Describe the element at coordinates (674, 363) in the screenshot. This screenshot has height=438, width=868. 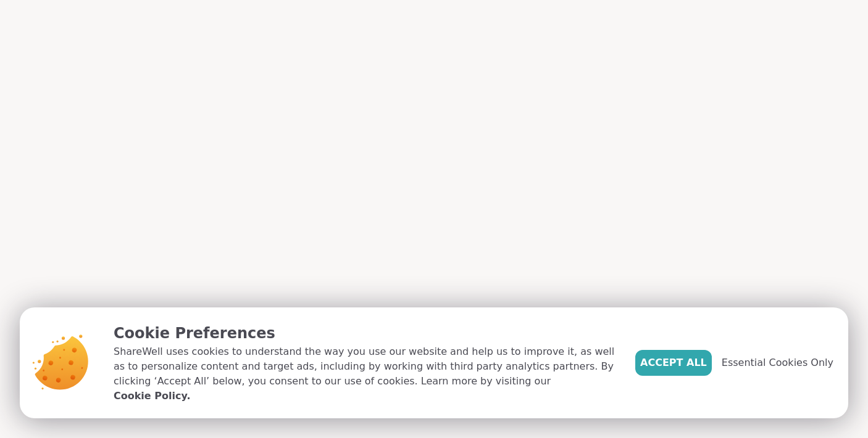
I see `button: Accept All` at that location.